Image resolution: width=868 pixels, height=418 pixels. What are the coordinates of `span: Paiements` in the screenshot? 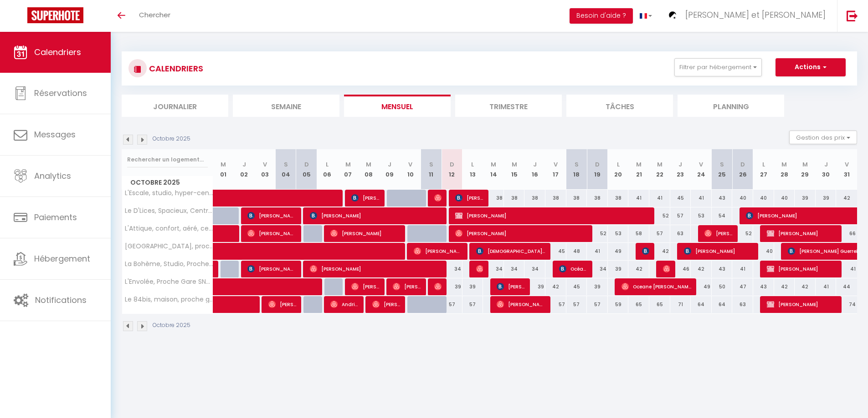 It's located at (56, 217).